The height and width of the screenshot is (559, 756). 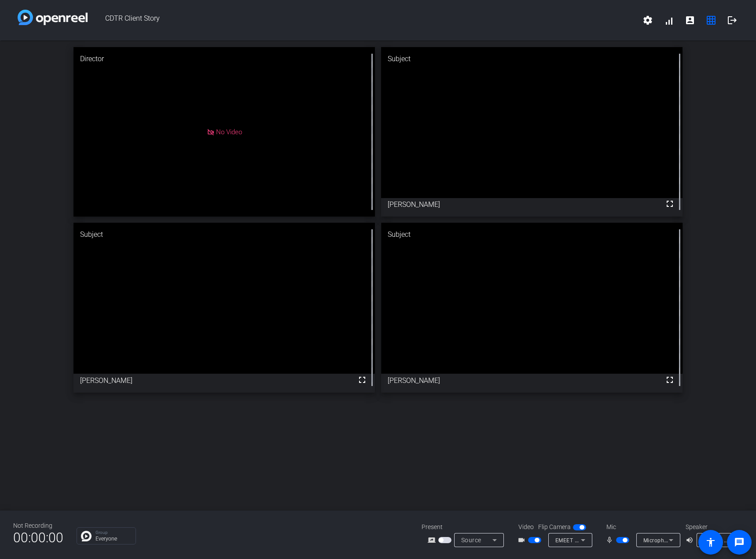 What do you see at coordinates (690, 21) in the screenshot?
I see `mat-icon: account_box` at bounding box center [690, 21].